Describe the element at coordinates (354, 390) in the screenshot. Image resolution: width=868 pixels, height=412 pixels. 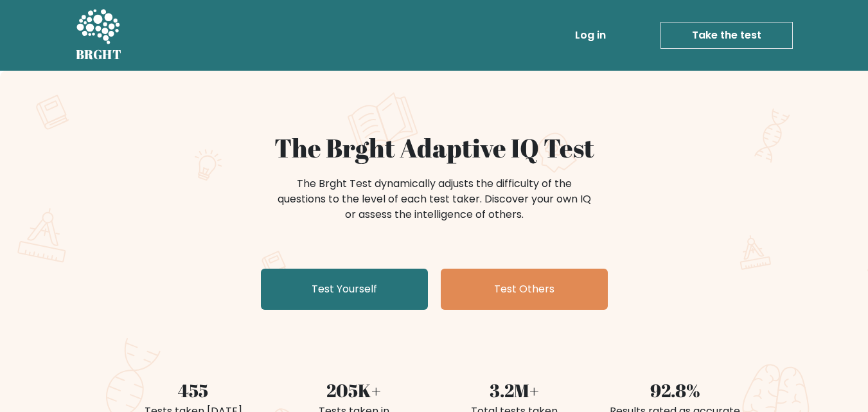
I see `div: 205K+` at that location.